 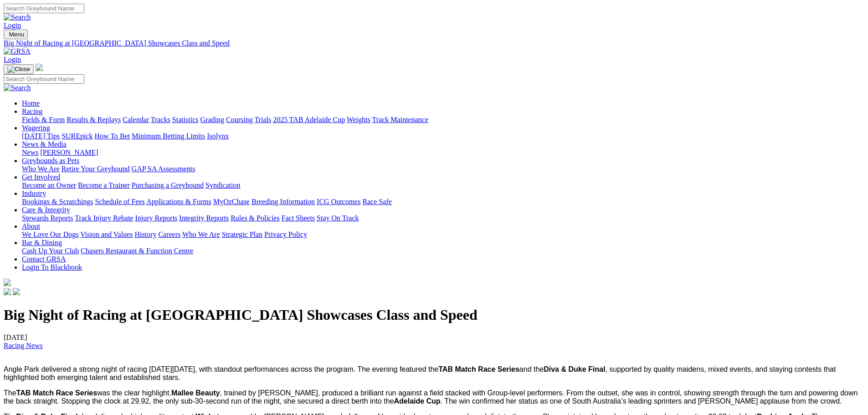 What do you see at coordinates (112, 136) in the screenshot?
I see `a: How To Bet` at bounding box center [112, 136].